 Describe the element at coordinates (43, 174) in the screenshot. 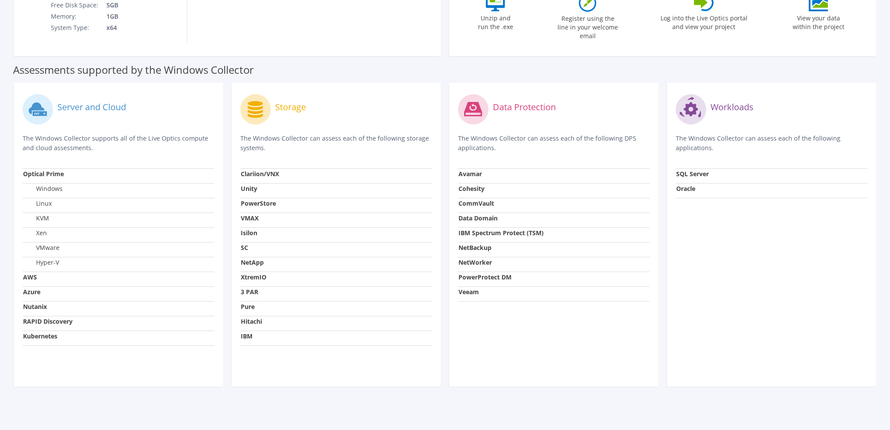

I see `strong: Optical Prime` at that location.